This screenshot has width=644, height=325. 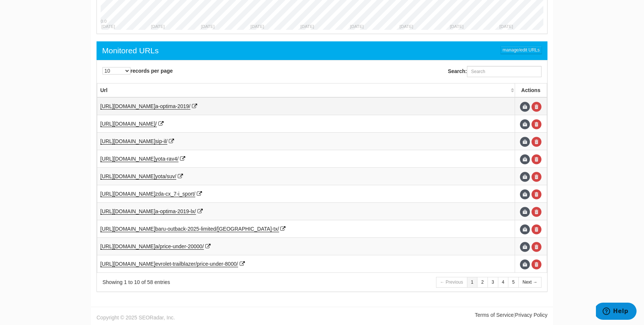 I want to click on span: Help, so click(x=24, y=9).